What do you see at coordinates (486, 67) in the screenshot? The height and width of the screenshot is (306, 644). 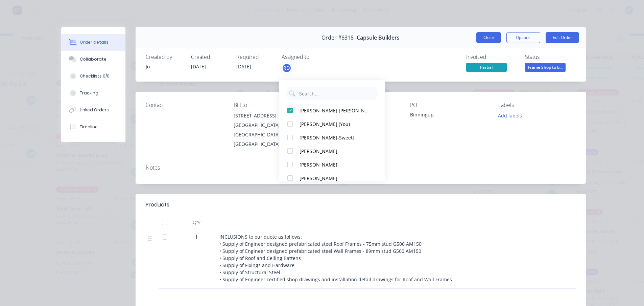 I see `span: Partial` at bounding box center [486, 67].